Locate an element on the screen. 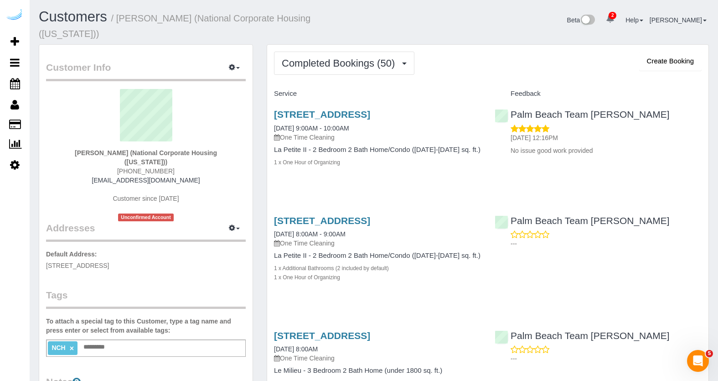 Image resolution: width=718 pixels, height=381 pixels. a: 2 is located at coordinates (610, 19).